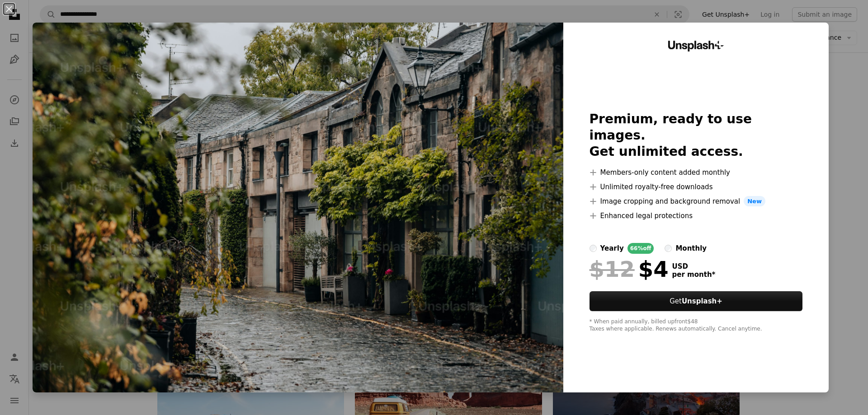  What do you see at coordinates (691, 248) in the screenshot?
I see `div: monthly` at bounding box center [691, 248].